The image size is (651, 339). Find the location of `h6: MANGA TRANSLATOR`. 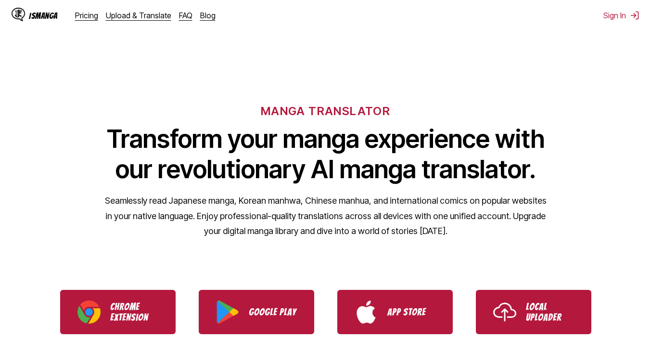

h6: MANGA TRANSLATOR is located at coordinates (325, 111).